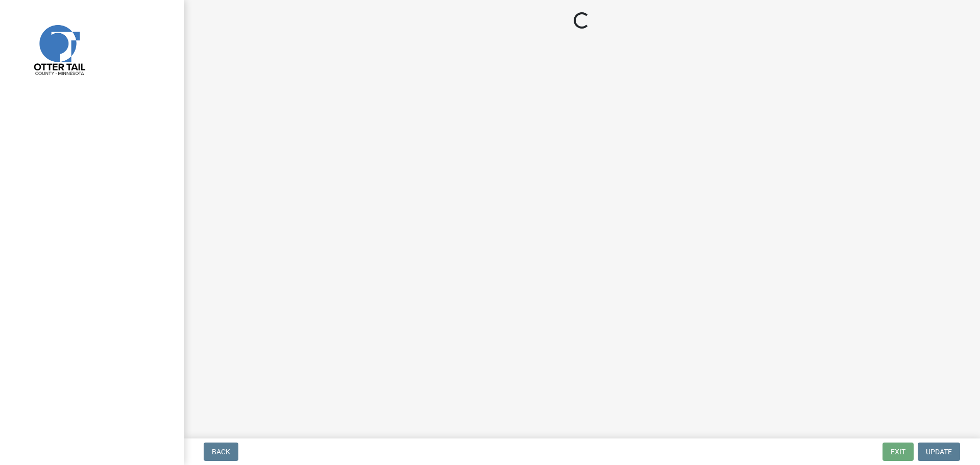  Describe the element at coordinates (221, 451) in the screenshot. I see `span: Back` at that location.